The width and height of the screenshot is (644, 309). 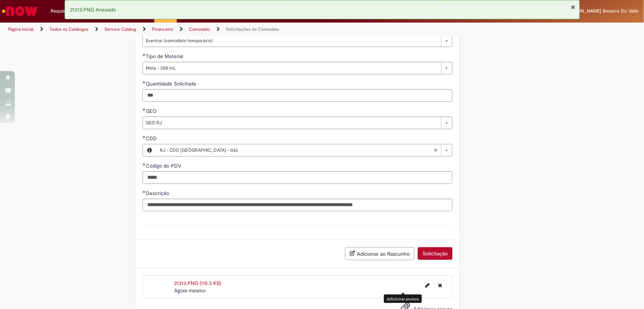 I want to click on button: CDD, Visualizar este registro RJ - CDD Rio de Janeiro - 036, so click(x=149, y=150).